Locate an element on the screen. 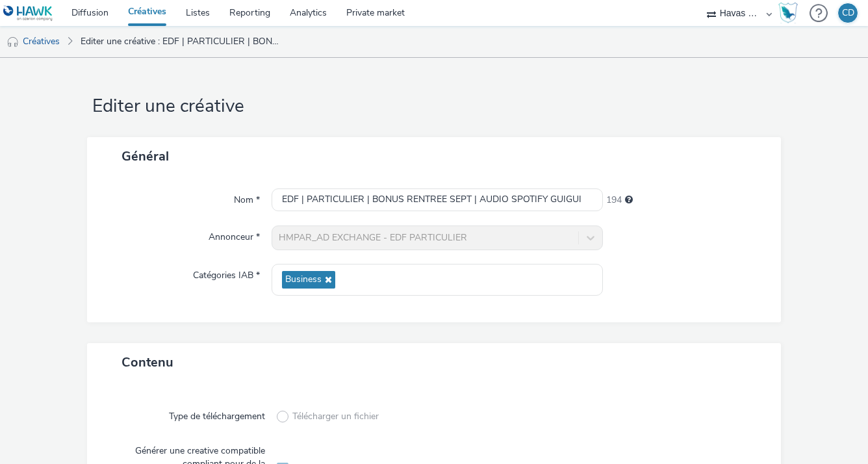 Image resolution: width=868 pixels, height=464 pixels. div: Hawk Academy is located at coordinates (788, 13).